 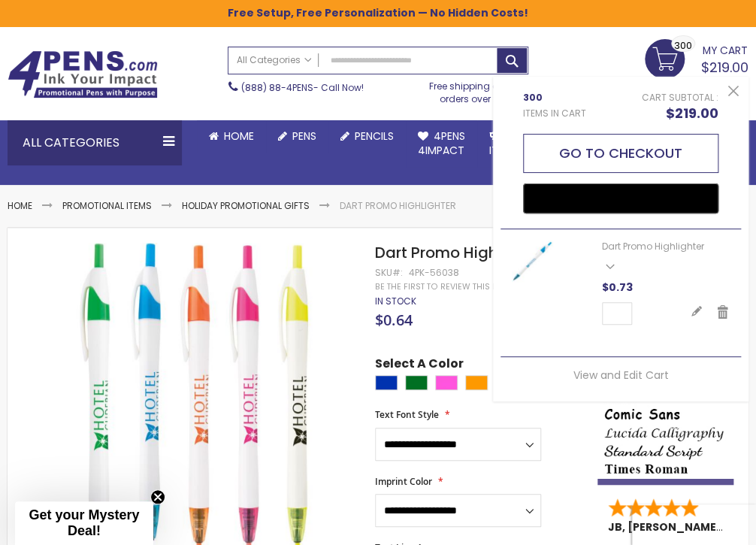 What do you see at coordinates (386, 383) in the screenshot?
I see `div: Blue` at bounding box center [386, 383].